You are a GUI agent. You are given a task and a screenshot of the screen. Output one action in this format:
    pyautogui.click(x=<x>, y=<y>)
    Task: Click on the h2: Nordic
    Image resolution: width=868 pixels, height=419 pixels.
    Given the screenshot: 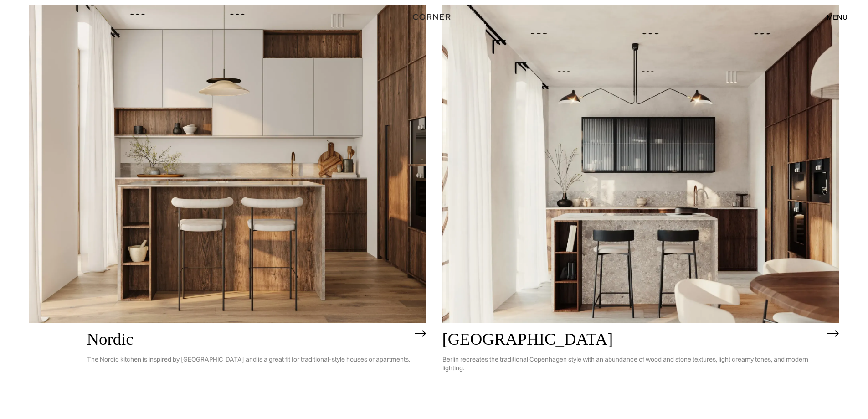 What is the action you would take?
    pyautogui.click(x=248, y=339)
    